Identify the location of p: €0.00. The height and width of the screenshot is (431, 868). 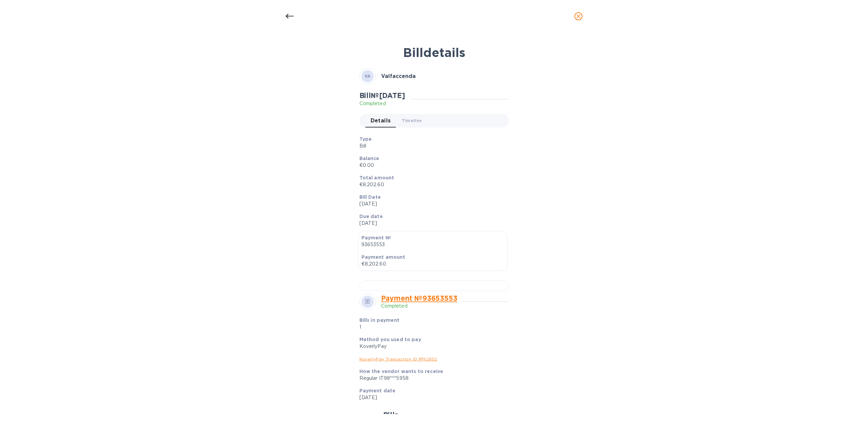
(431, 165).